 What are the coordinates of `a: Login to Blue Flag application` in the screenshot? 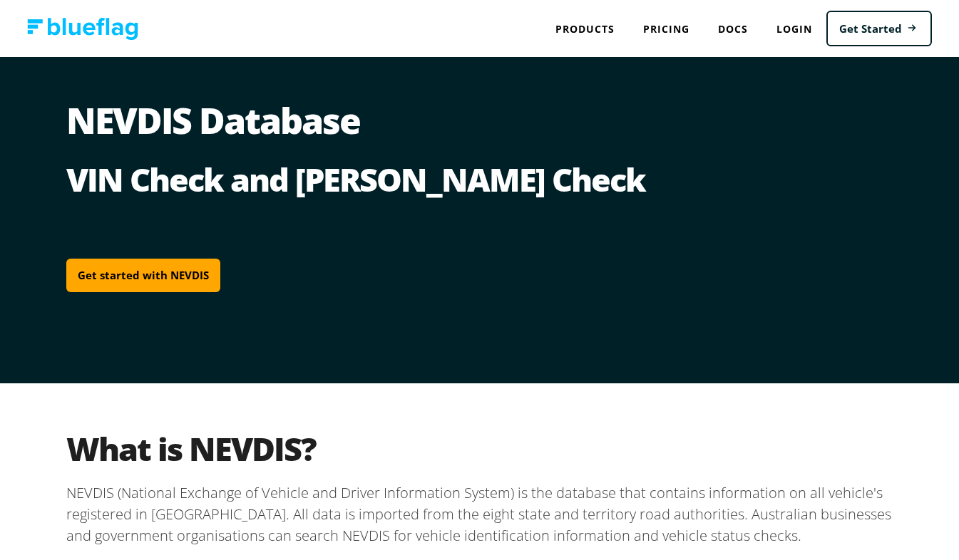 It's located at (794, 29).